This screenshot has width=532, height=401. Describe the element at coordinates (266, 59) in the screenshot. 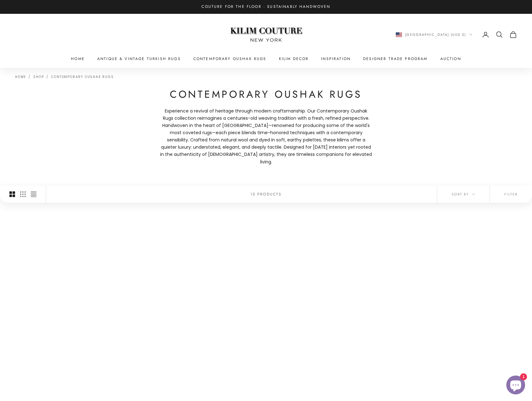

I see `nav: Primary navigation` at that location.